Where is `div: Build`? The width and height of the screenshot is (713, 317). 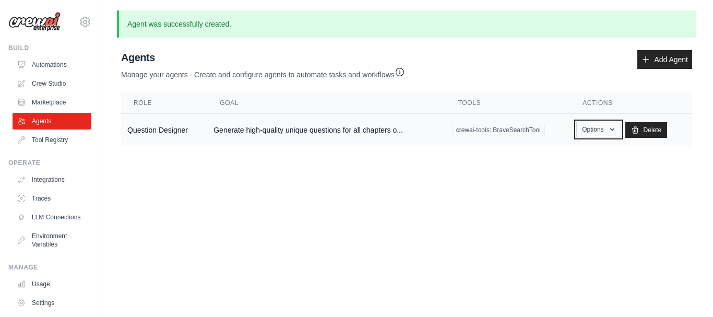 div: Build is located at coordinates (50, 48).